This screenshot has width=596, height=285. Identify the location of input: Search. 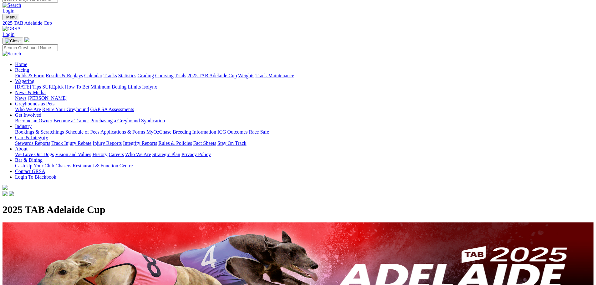
(30, 48).